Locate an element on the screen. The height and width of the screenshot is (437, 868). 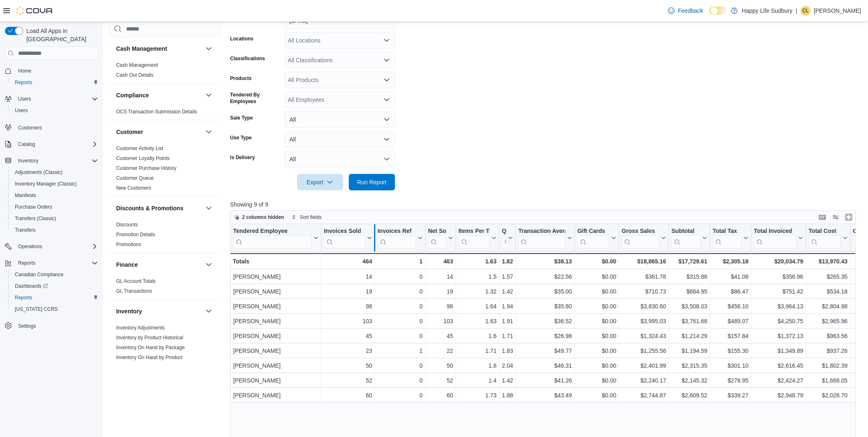
div: 14 is located at coordinates (348, 277).